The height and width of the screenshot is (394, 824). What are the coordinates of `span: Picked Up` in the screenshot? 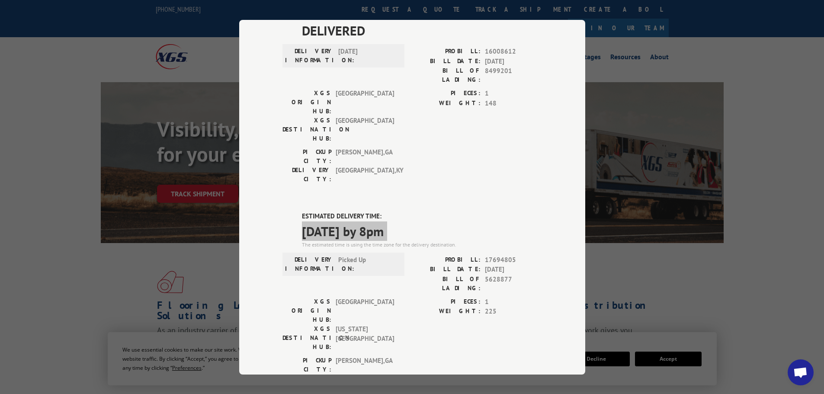 It's located at (367, 264).